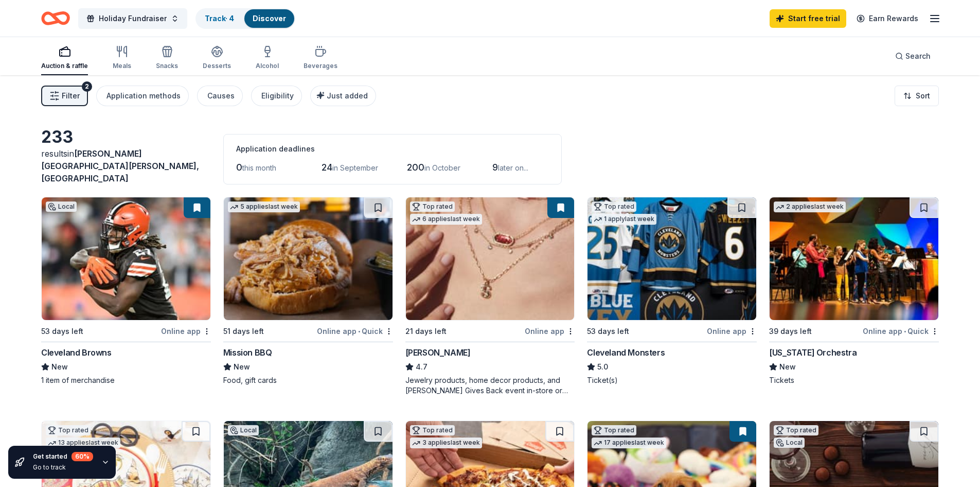 Image resolution: width=980 pixels, height=487 pixels. I want to click on div: 1 item of merchandise, so click(126, 380).